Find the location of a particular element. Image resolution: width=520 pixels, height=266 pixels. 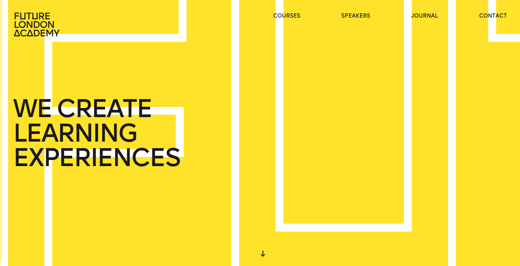

span: LEARNING is located at coordinates (75, 133).